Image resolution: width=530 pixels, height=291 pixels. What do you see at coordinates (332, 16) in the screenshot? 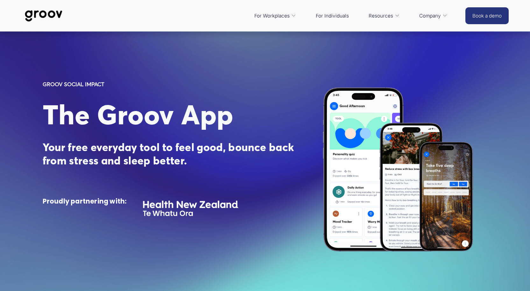
I see `a: For Individuals` at bounding box center [332, 16].